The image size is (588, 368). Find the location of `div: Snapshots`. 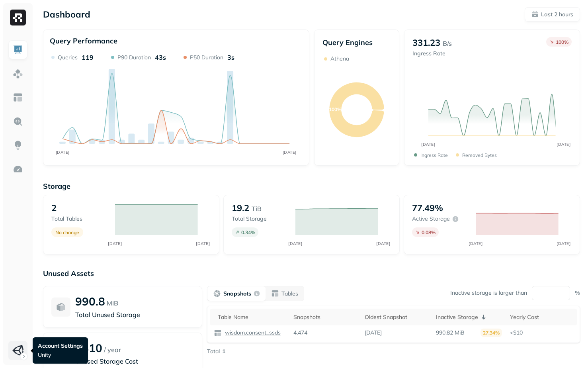

div: Snapshots is located at coordinates (325, 317).